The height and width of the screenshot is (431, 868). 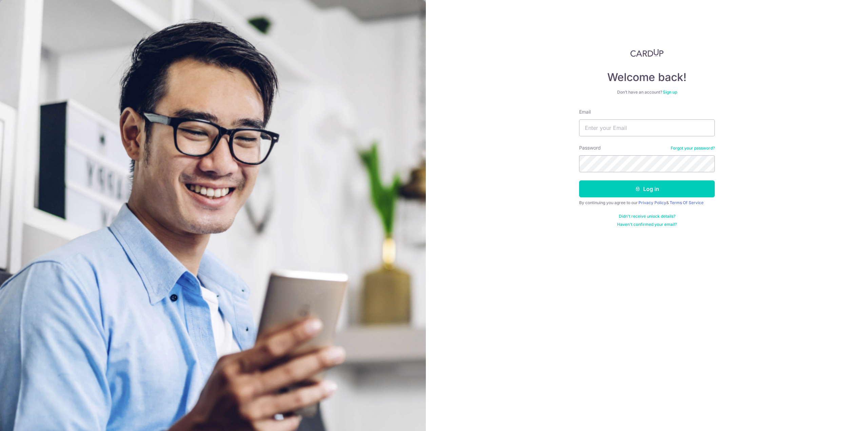 What do you see at coordinates (590, 148) in the screenshot?
I see `label: Password` at bounding box center [590, 148].